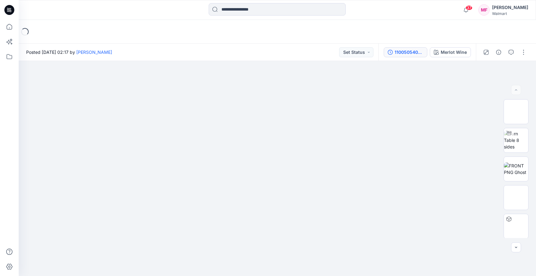 The height and width of the screenshot is (276, 536). I want to click on button: 110050540_ColorRun_OPEN FRONT LONG CARDIGAN, so click(405, 52).